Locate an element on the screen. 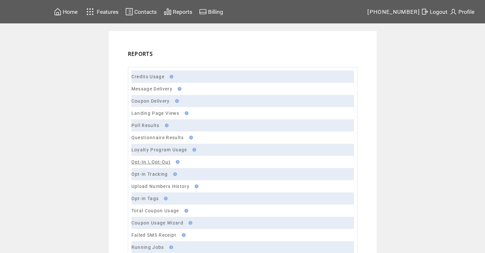 The width and height of the screenshot is (485, 253). a: Reports is located at coordinates (178, 12).